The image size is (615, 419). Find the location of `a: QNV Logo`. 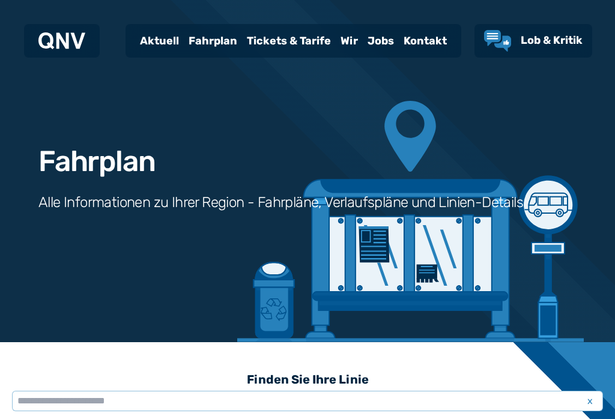

a: QNV Logo is located at coordinates (62, 41).